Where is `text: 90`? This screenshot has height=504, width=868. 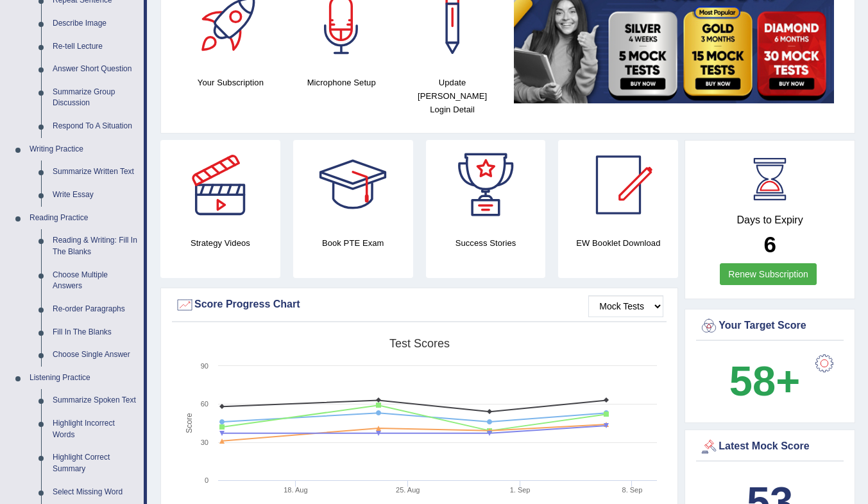 text: 90 is located at coordinates (205, 366).